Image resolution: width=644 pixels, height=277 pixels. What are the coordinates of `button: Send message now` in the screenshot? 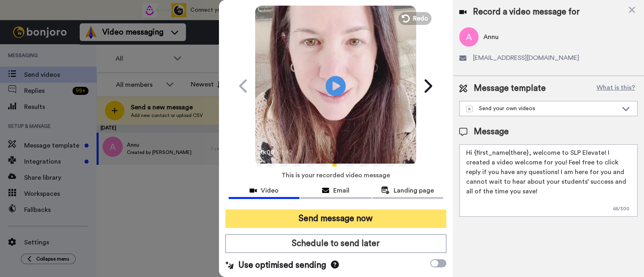 It's located at (336, 219).